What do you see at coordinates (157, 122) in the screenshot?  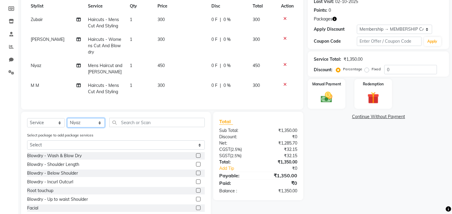 I see `input: Search or Scan` at bounding box center [157, 122].